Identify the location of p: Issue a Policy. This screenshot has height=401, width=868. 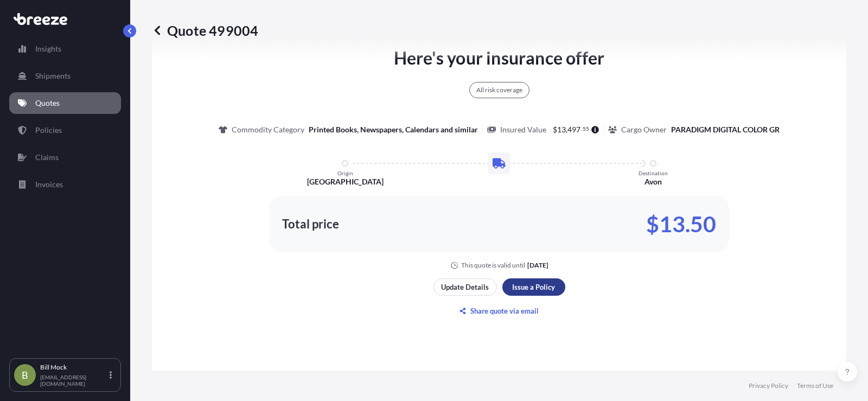
(534, 287).